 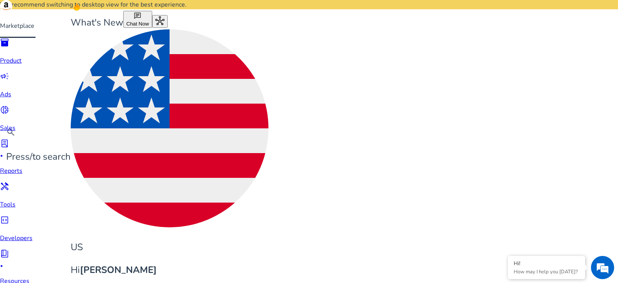 What do you see at coordinates (138, 16) in the screenshot?
I see `span: chat` at bounding box center [138, 16].